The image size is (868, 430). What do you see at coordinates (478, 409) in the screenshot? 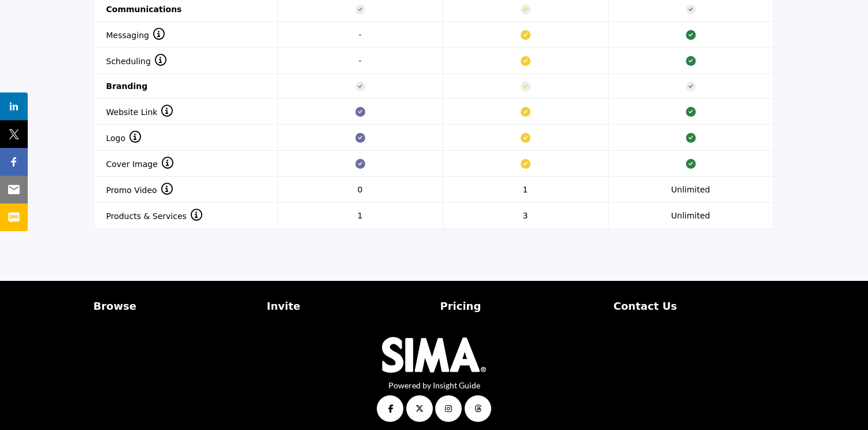
I see `a: Threads Link` at bounding box center [478, 409].